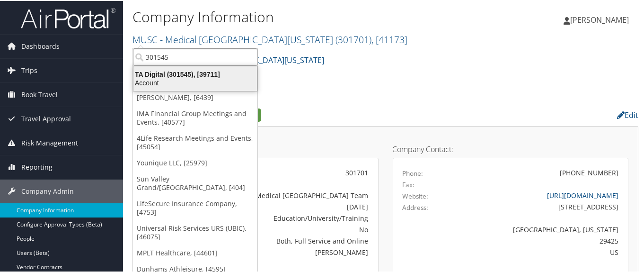 The width and height of the screenshot is (644, 272). What do you see at coordinates (416, 196) in the screenshot?
I see `label: Website:` at bounding box center [416, 196].